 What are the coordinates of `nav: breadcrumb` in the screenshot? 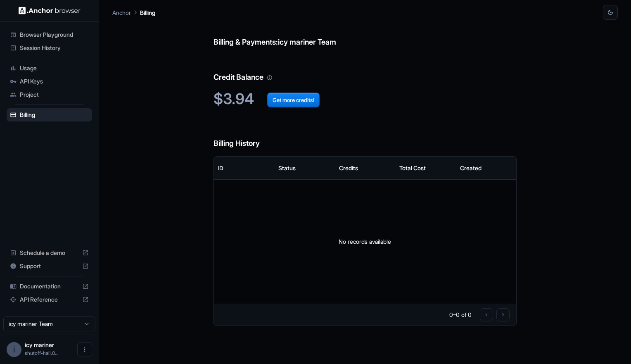 It's located at (134, 12).